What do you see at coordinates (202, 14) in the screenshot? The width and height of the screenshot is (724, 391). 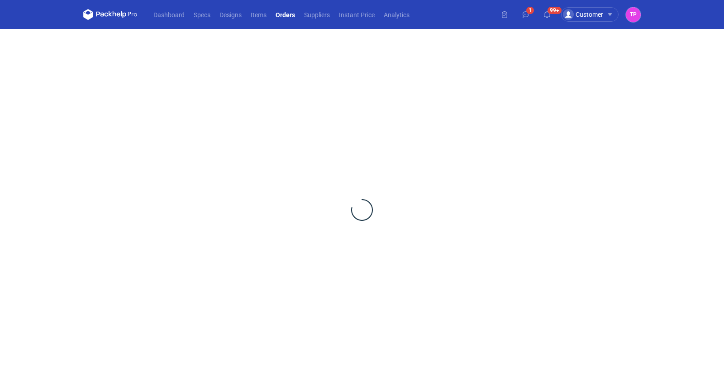 I see `a: Specs` at bounding box center [202, 14].